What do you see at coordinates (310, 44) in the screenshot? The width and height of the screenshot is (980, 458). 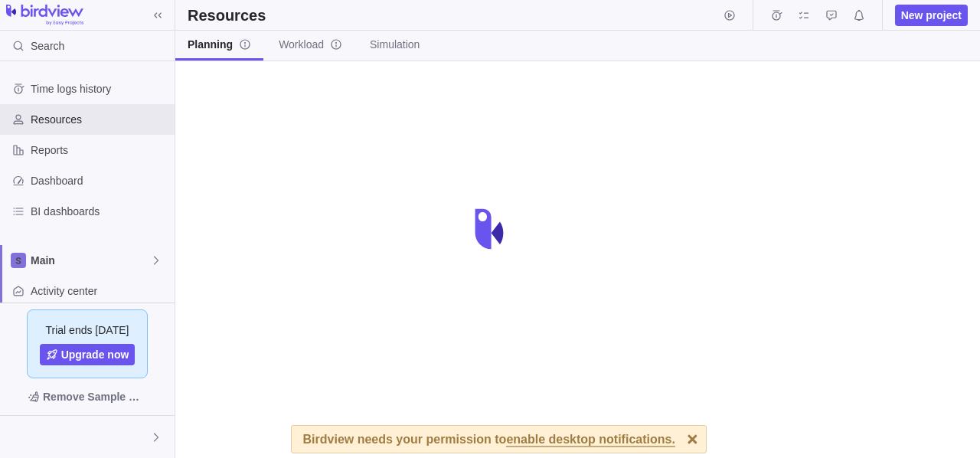 I see `span: Workload` at bounding box center [310, 44].